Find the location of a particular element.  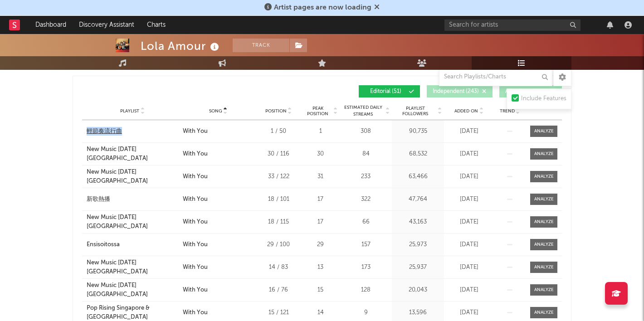

div: 322 is located at coordinates (366, 199).